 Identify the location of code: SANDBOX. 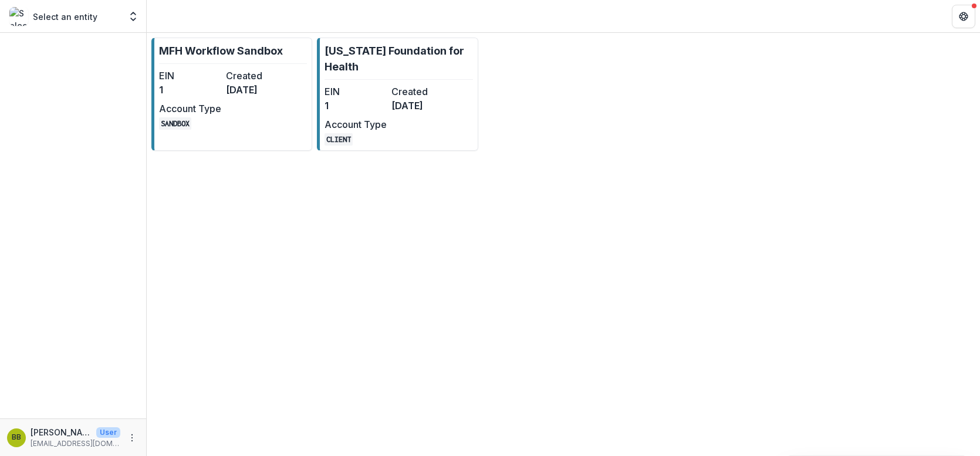
(175, 123).